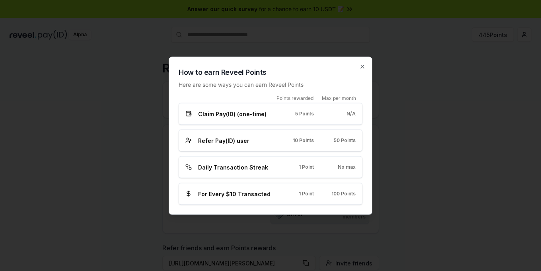 The image size is (541, 271). What do you see at coordinates (303, 140) in the screenshot?
I see `span: 10 Points` at bounding box center [303, 140].